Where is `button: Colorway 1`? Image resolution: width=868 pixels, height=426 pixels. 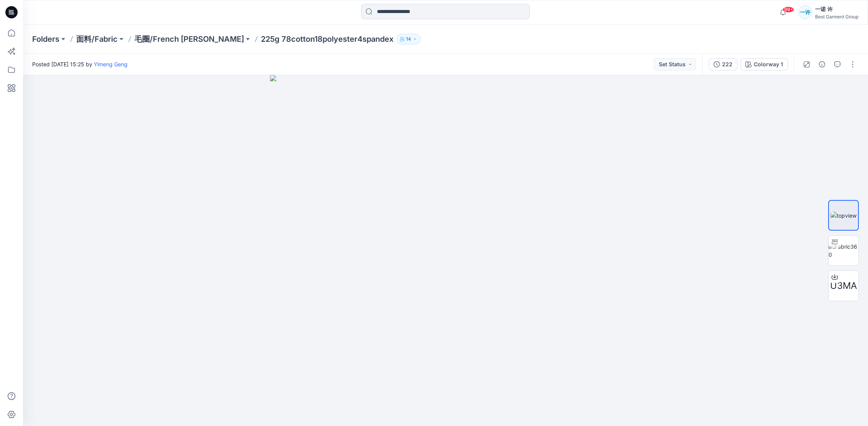 button: Colorway 1 is located at coordinates (764, 64).